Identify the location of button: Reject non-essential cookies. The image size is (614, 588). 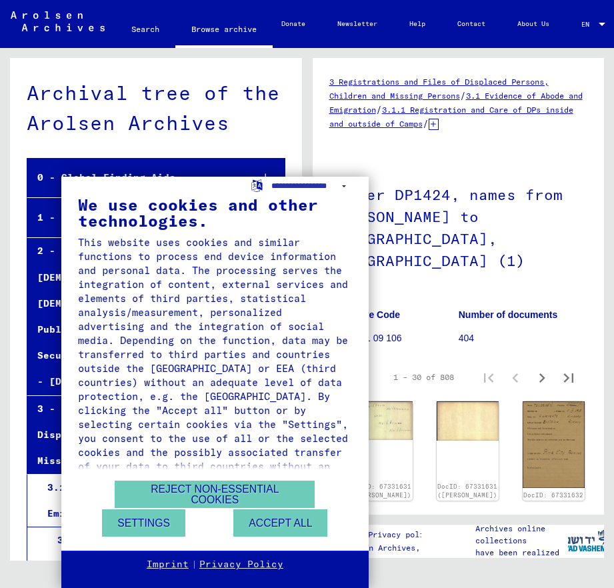
(215, 494).